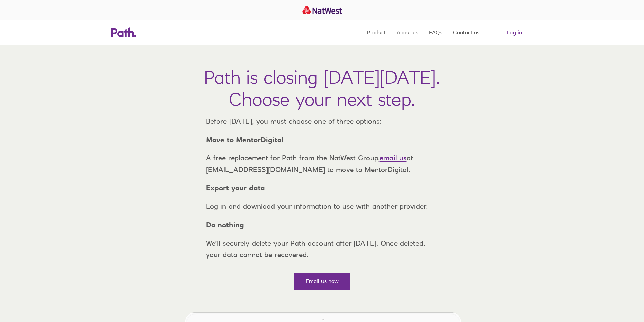 The image size is (644, 322). Describe the element at coordinates (393, 158) in the screenshot. I see `a: email us` at that location.